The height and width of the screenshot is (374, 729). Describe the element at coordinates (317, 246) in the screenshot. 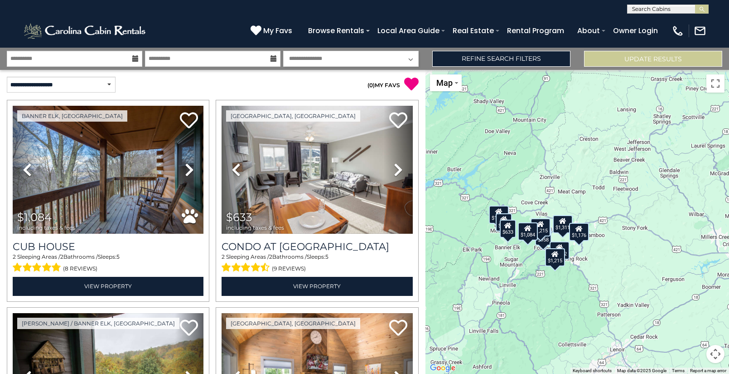

I see `h3: Condo at Pinnacle Inn Resort` at that location.